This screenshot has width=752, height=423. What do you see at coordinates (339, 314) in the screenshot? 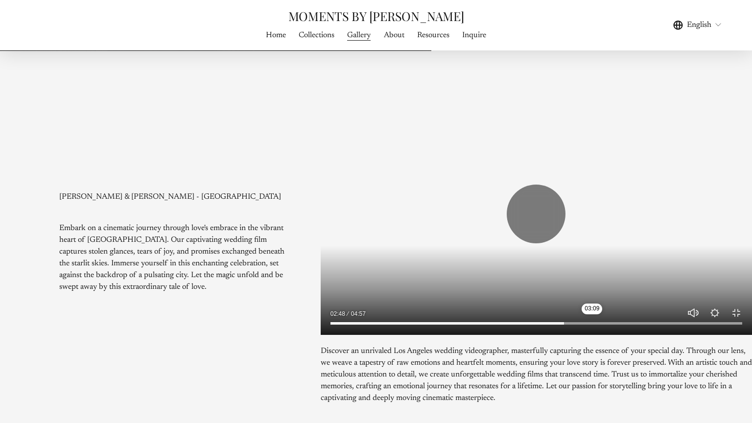
I see `div: Current time` at bounding box center [339, 314].